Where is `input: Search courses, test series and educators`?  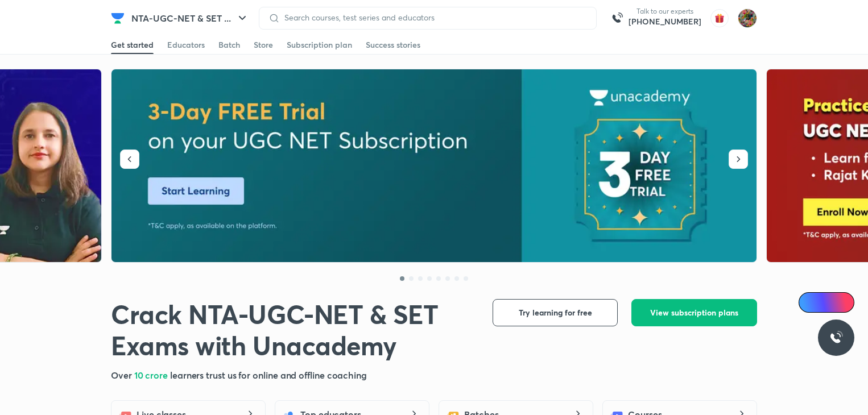 input: Search courses, test series and educators is located at coordinates (433, 17).